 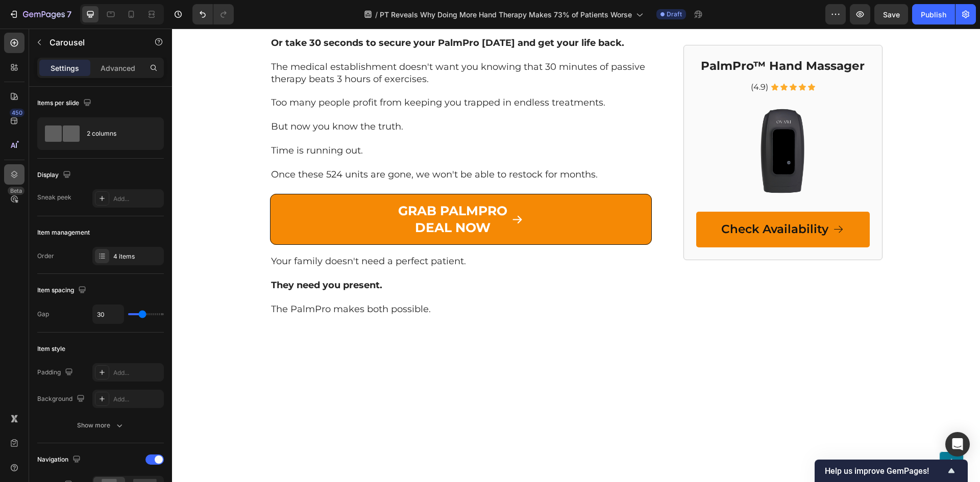 What do you see at coordinates (56, 372) in the screenshot?
I see `div: Padding` at bounding box center [56, 372].